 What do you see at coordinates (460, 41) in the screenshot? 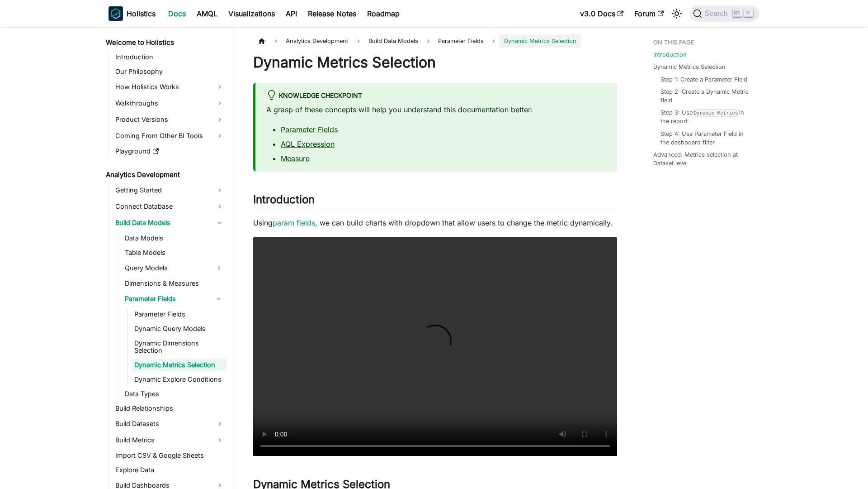
I see `span: Parameter Fields` at bounding box center [460, 41].